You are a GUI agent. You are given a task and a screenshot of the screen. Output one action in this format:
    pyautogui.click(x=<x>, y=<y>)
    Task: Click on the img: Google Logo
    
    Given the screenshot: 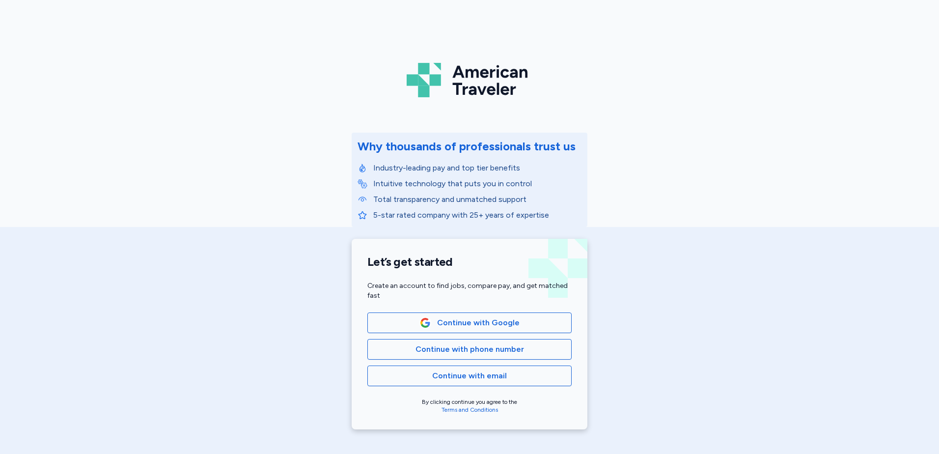 What is the action you would take?
    pyautogui.click(x=426, y=323)
    